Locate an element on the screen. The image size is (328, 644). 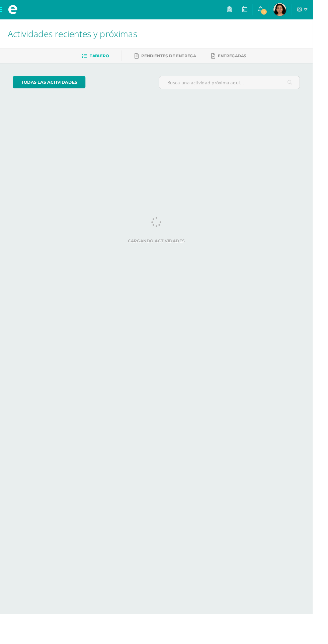
span: 1 is located at coordinates (277, 12).